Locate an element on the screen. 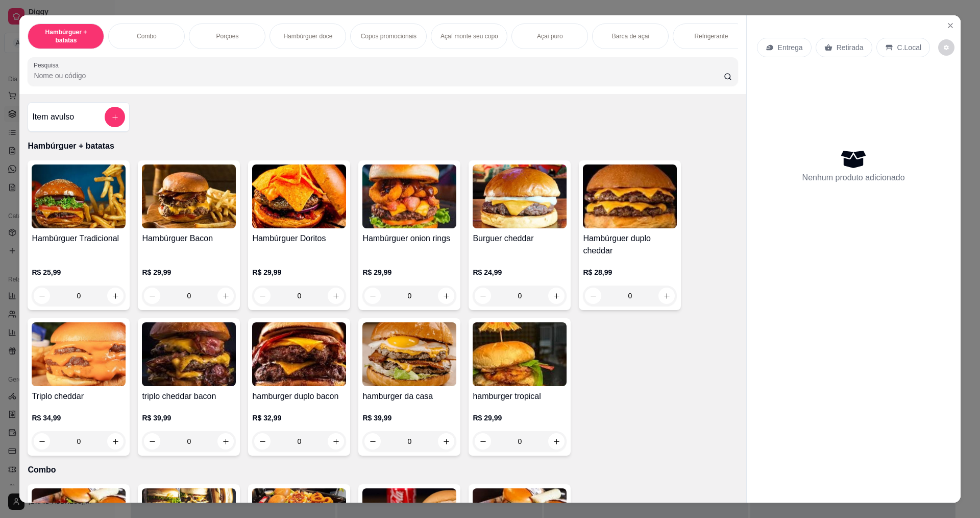  p: R$ 32,99 is located at coordinates (299, 417).